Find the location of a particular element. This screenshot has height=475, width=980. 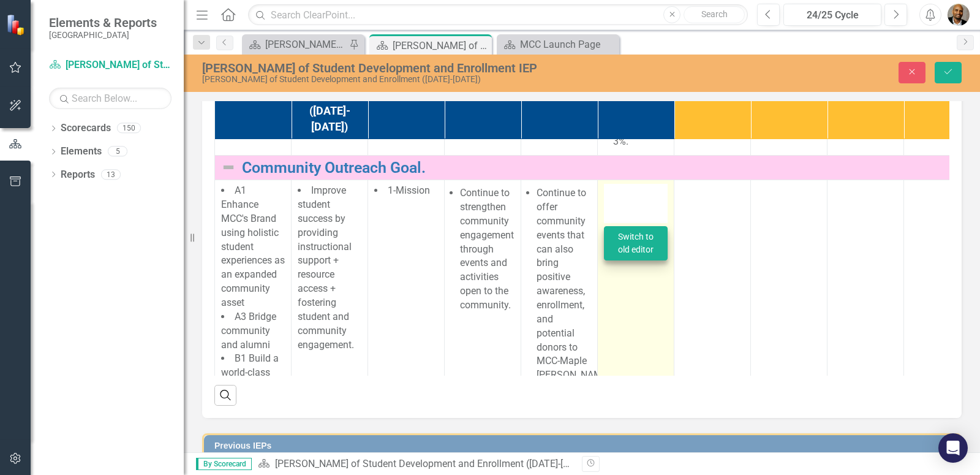

span: Improve student success by providing instructional support + resource access + fostering student ... is located at coordinates (326, 267).